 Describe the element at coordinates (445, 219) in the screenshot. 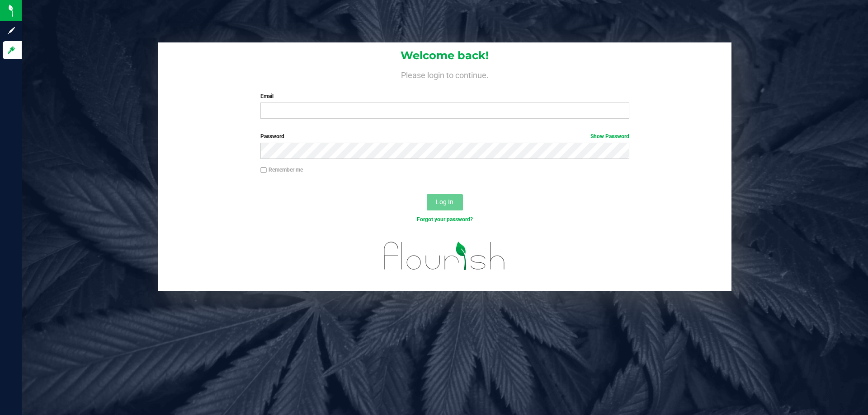

I see `a: Forgot your password?` at that location.